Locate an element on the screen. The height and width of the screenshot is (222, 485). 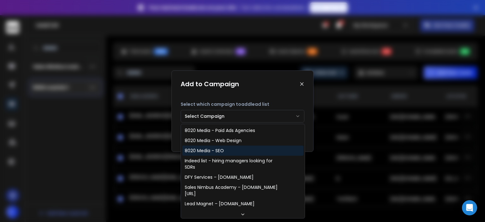
div: Indeed list - hiring managers looking for SDRs is located at coordinates (232, 164).